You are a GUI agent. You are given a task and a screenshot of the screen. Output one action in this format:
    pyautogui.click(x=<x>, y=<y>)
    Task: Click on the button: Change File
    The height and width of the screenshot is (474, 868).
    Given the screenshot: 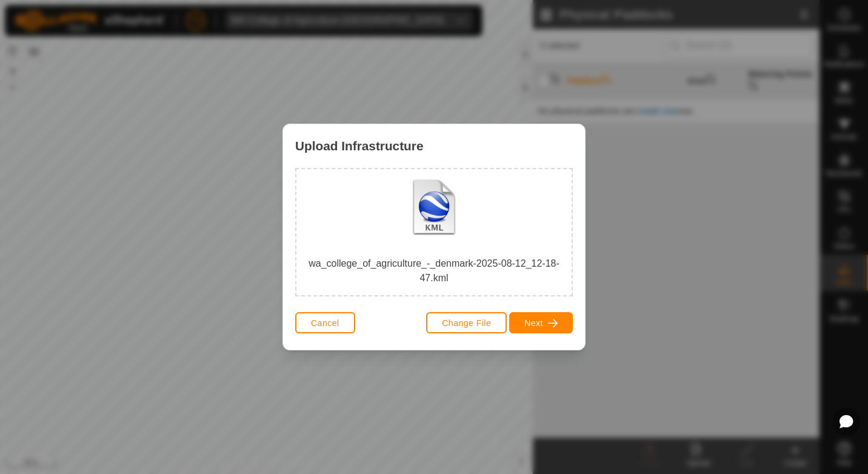 What is the action you would take?
    pyautogui.click(x=466, y=323)
    